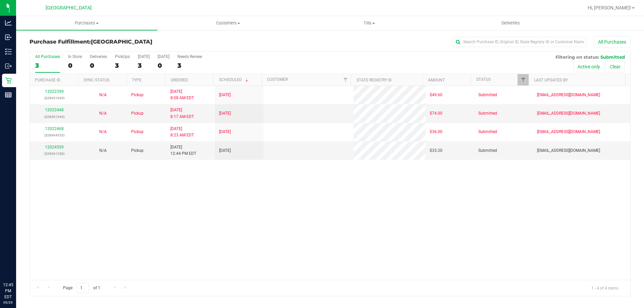  I want to click on a: Purchase ID, so click(47, 80).